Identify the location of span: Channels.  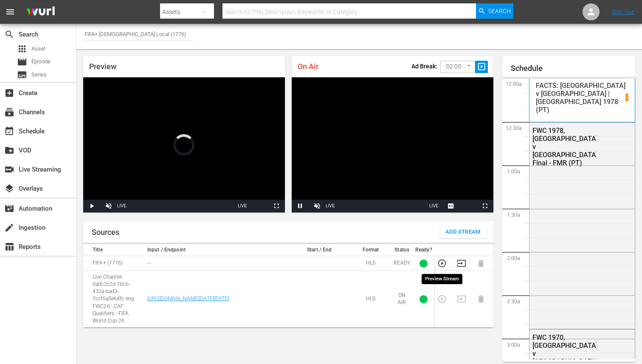
(9, 112).